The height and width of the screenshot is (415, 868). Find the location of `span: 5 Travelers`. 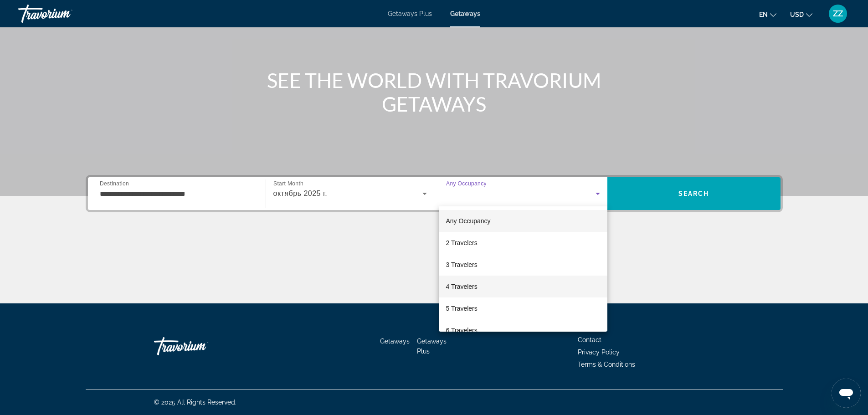

span: 5 Travelers is located at coordinates (462, 308).